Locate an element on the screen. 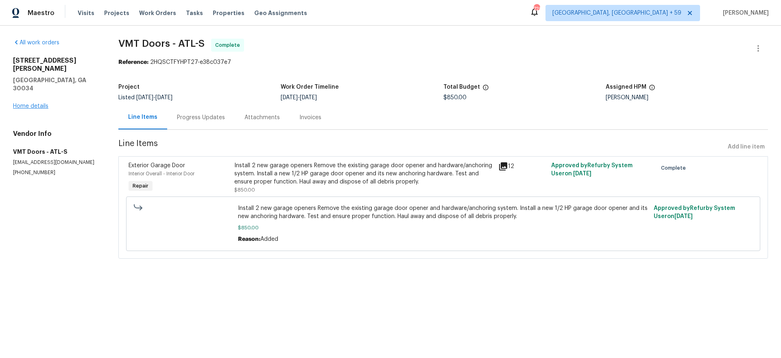 Image resolution: width=781 pixels, height=358 pixels. span: Line Items is located at coordinates (422, 147).